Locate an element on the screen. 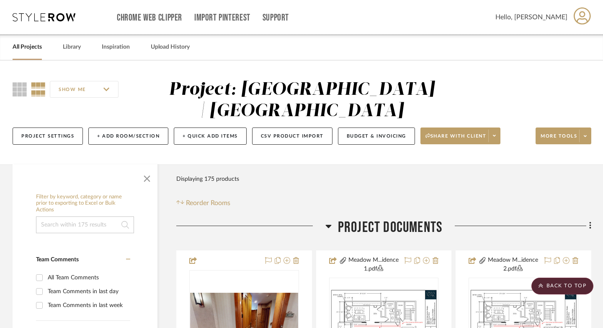 The image size is (603, 328). button: Reorder Rooms is located at coordinates (203, 203).